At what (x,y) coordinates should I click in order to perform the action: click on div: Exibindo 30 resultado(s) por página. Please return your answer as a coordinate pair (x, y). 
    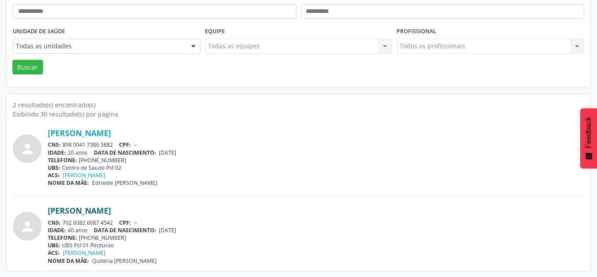
    Looking at the image, I should click on (299, 114).